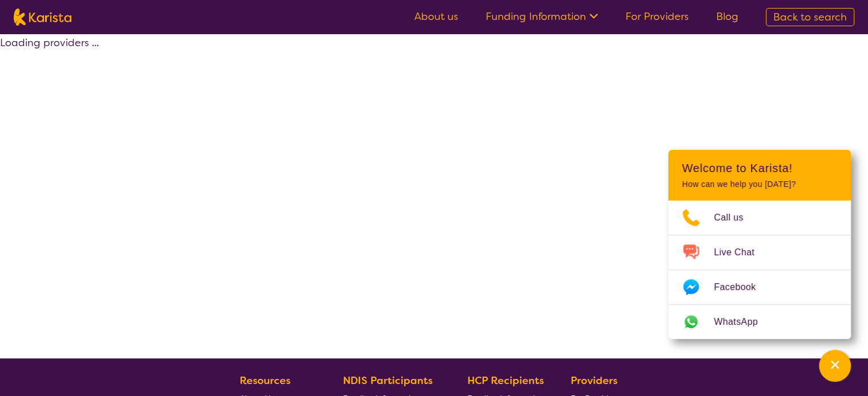 This screenshot has height=396, width=868. I want to click on span: Facebook, so click(741, 287).